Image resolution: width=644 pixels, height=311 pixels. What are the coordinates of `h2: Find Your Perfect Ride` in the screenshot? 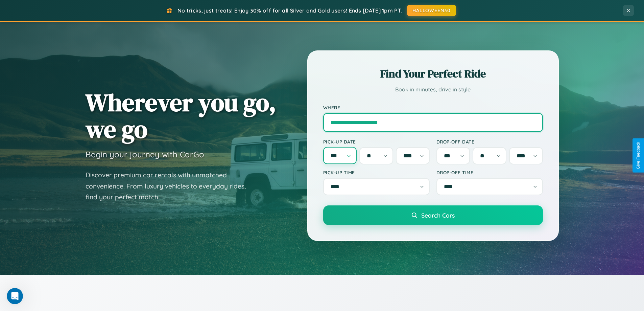 It's located at (433, 74).